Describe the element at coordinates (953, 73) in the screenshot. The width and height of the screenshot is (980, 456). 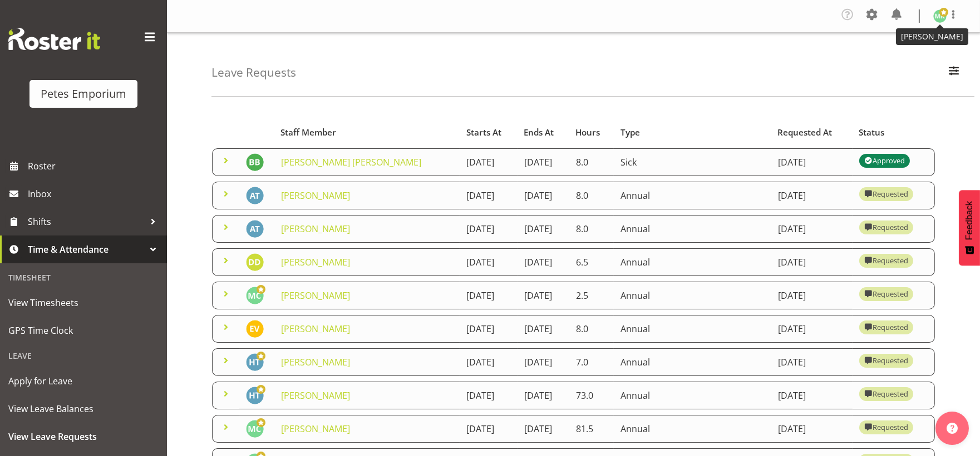
I see `button: Filter Employees` at that location.